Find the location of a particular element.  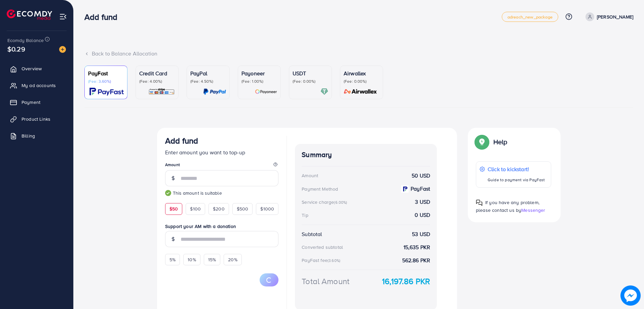

div: PayFast fee is located at coordinates (322, 260).